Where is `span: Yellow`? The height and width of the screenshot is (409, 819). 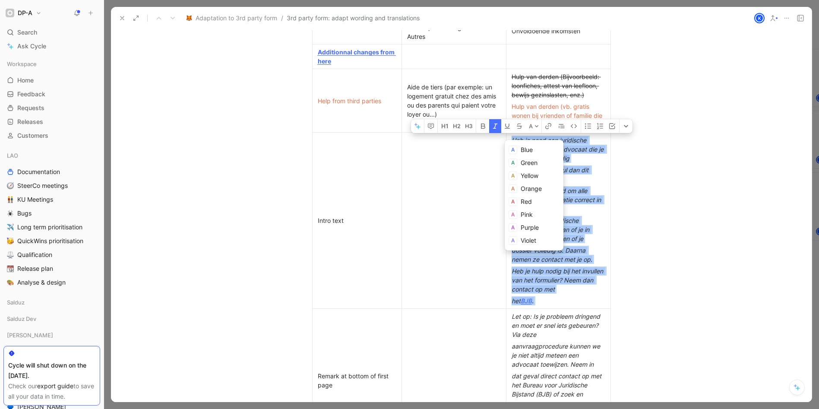
span: Yellow is located at coordinates (529, 175).